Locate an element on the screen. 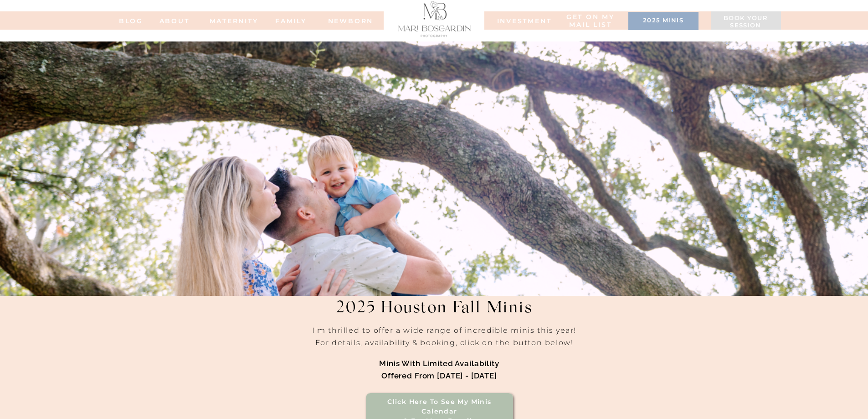  a: Click here to see my minis calendar& for more details is located at coordinates (439, 407).